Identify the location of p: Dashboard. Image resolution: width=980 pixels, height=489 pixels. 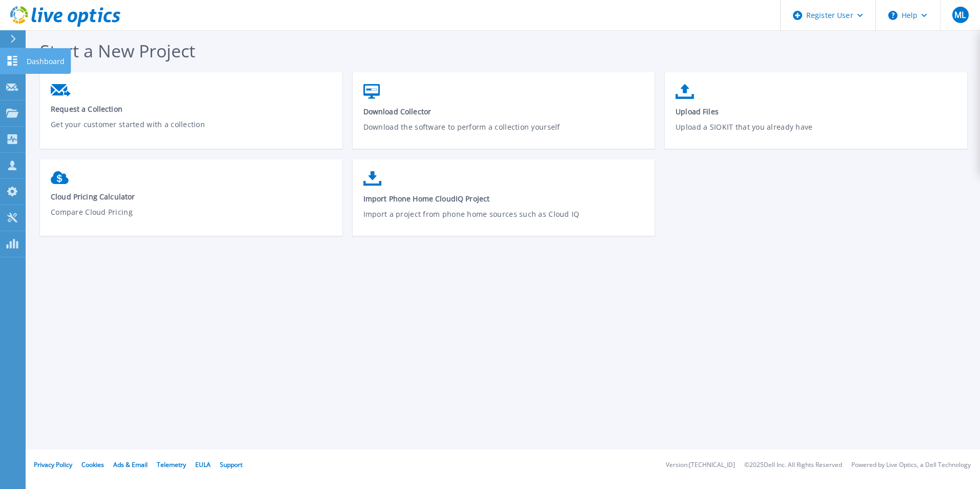
(46, 62).